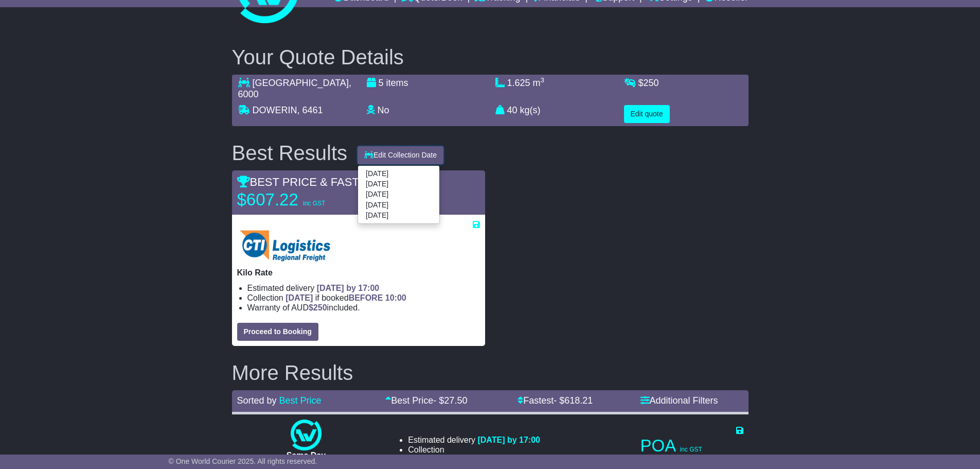 This screenshot has width=980, height=469. Describe the element at coordinates (366, 298) in the screenshot. I see `span: BEFORE` at that location.